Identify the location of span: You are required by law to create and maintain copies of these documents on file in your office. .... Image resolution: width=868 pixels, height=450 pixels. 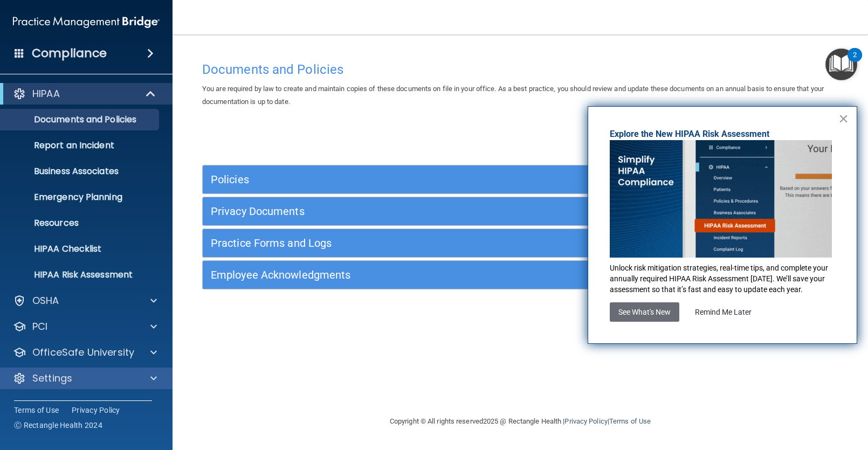
(513, 95).